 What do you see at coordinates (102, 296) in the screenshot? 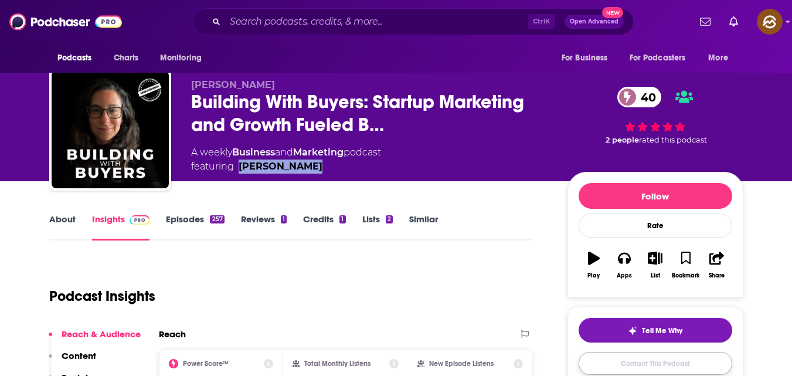
I see `h1: Podcast Insights` at bounding box center [102, 296].